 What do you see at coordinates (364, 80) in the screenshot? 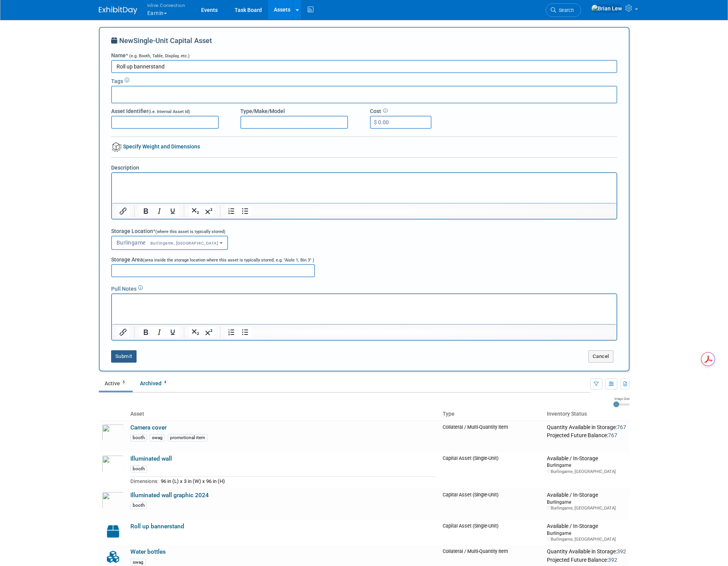
I see `div: Tags` at bounding box center [364, 80].